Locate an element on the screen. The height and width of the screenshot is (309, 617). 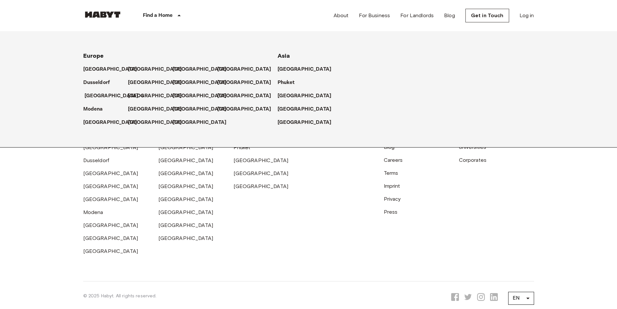
a: Press is located at coordinates (391, 212).